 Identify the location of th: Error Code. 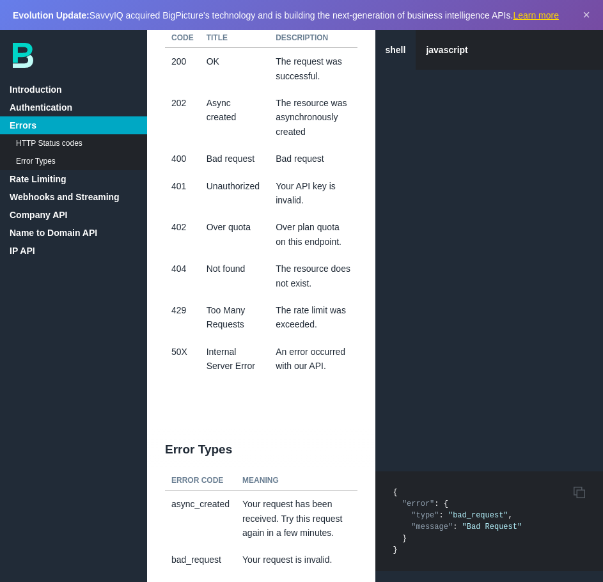
(200, 481).